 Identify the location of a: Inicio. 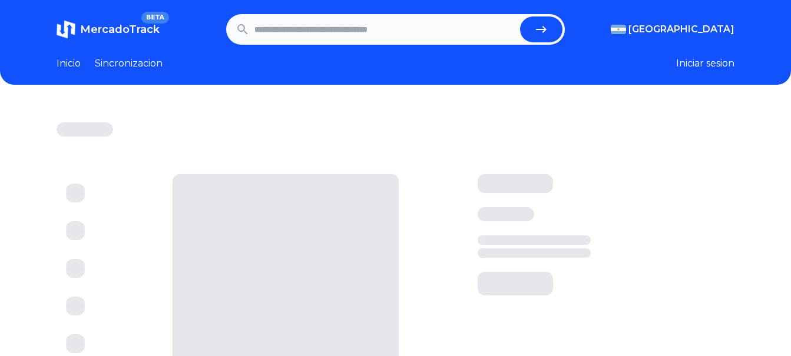
(68, 64).